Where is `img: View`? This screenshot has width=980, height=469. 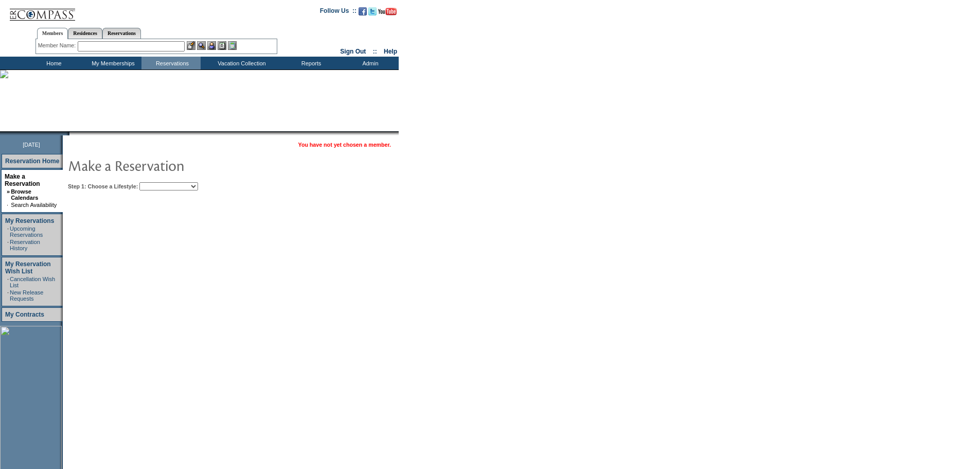 img: View is located at coordinates (201, 45).